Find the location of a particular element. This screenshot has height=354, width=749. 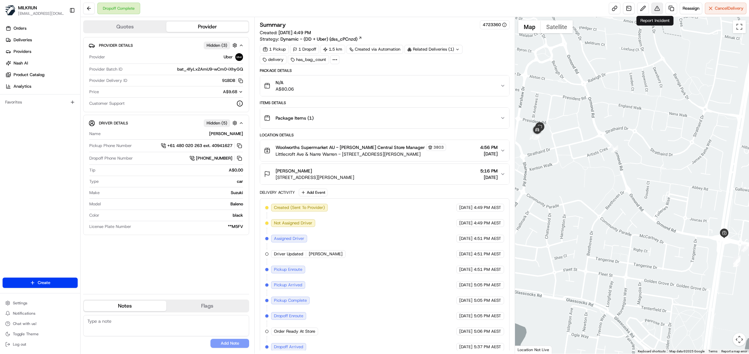

span: Provider is located at coordinates (97, 57).